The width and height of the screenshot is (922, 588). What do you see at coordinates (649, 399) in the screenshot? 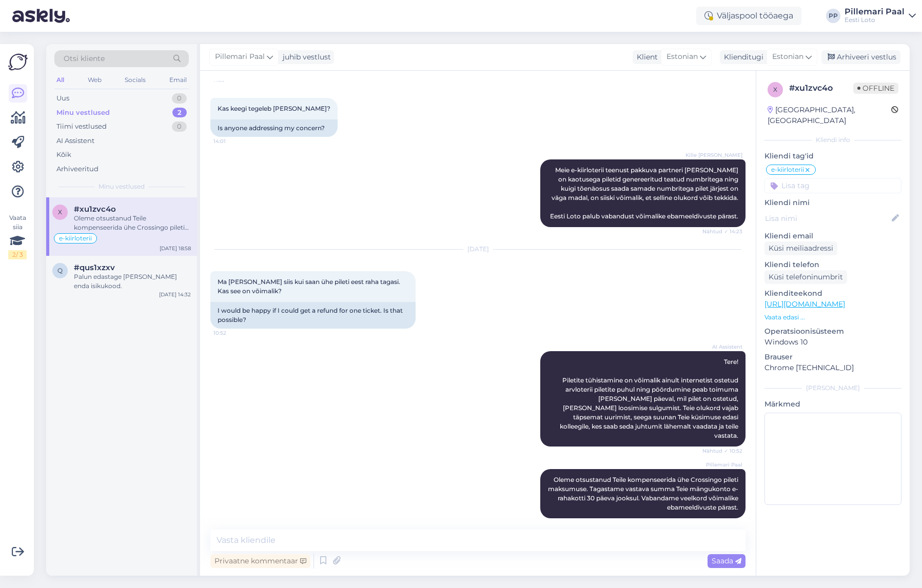
I see `span: Tere! Piletite tühistamine on võimalik ainult internetist ostetud arvloterii piletite puhul ning ...` at bounding box center [649, 399].